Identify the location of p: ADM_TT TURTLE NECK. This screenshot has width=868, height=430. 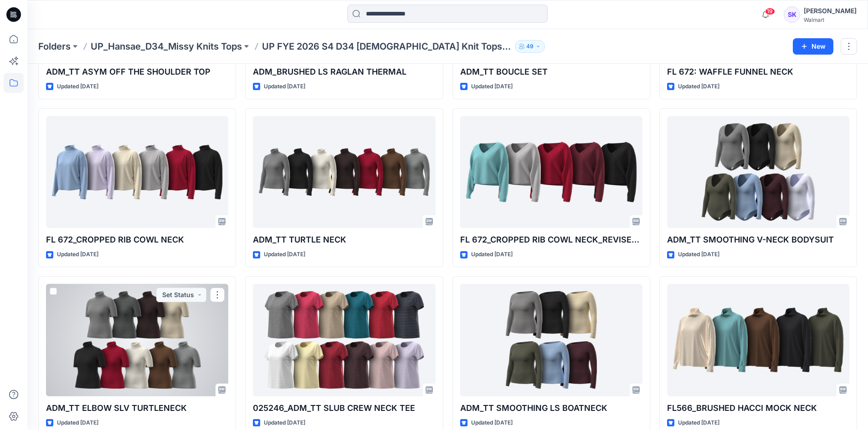
(344, 240).